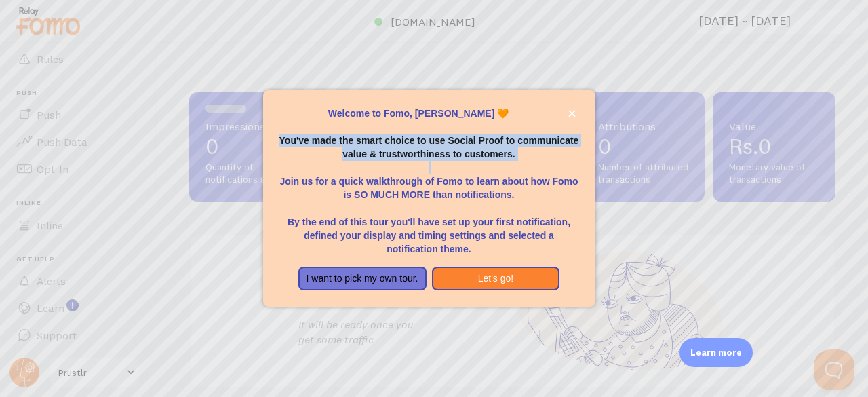  What do you see at coordinates (429, 229) in the screenshot?
I see `p: By the end of this tour you'll have set up your first notification, defined your display and timi...` at bounding box center [429, 229].